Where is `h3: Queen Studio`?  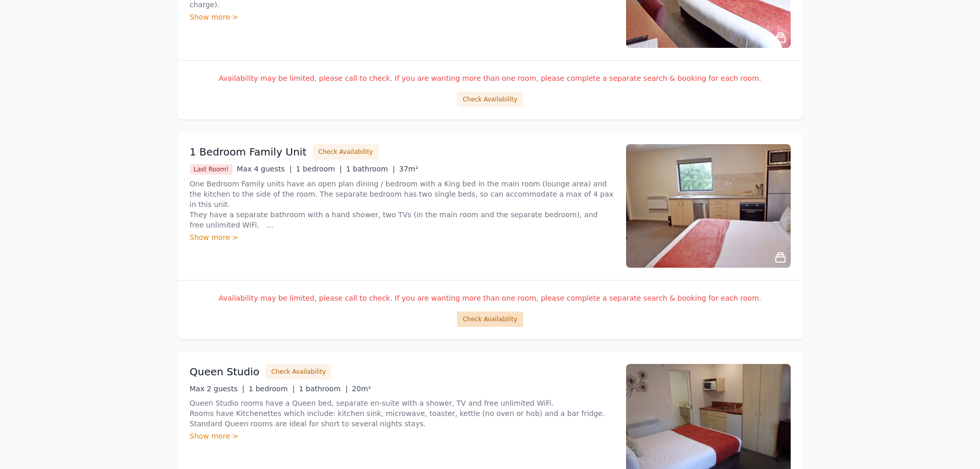 h3: Queen Studio is located at coordinates (225, 372).